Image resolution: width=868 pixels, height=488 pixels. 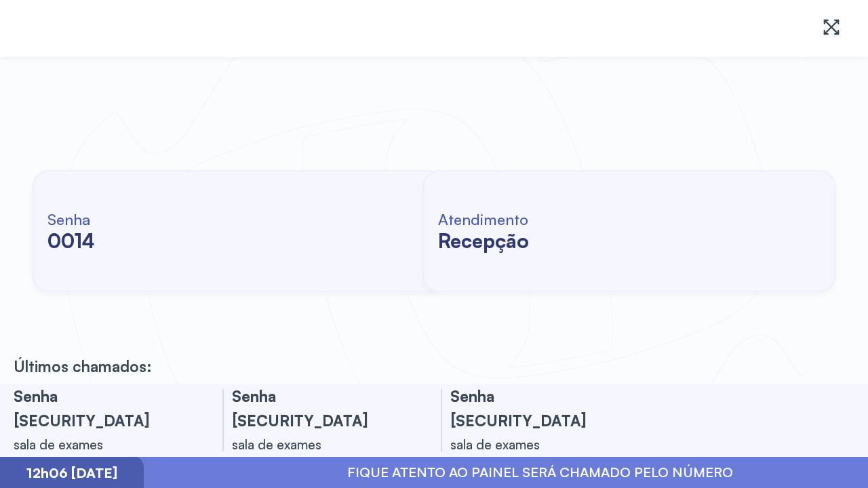 I want to click on h2: 0014, so click(x=71, y=241).